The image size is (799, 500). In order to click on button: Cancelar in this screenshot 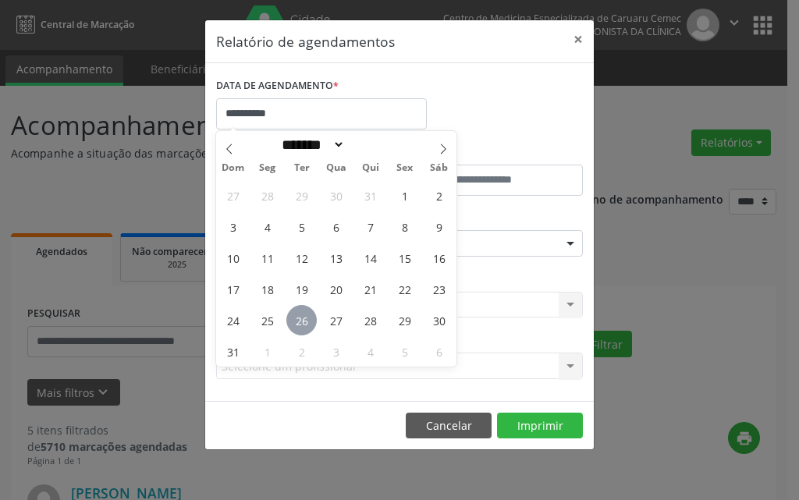, I will do `click(449, 426)`.